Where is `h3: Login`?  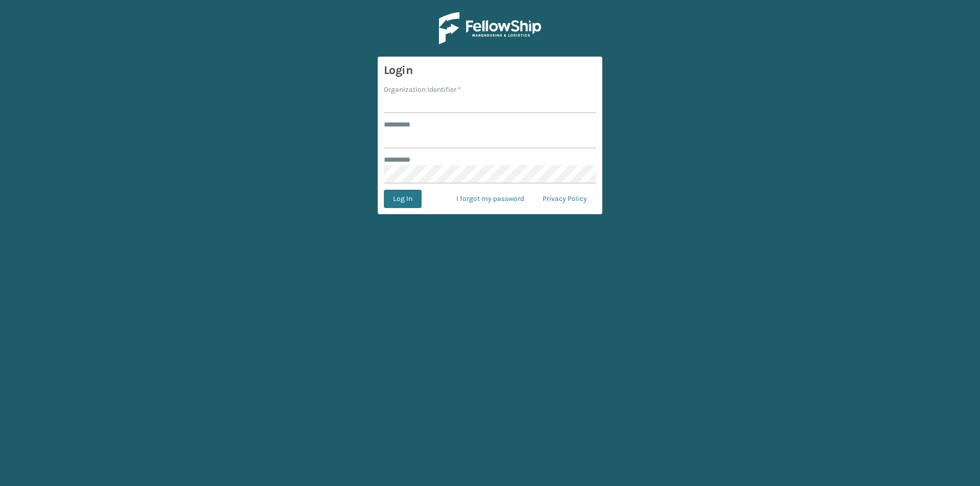
h3: Login is located at coordinates (490, 70).